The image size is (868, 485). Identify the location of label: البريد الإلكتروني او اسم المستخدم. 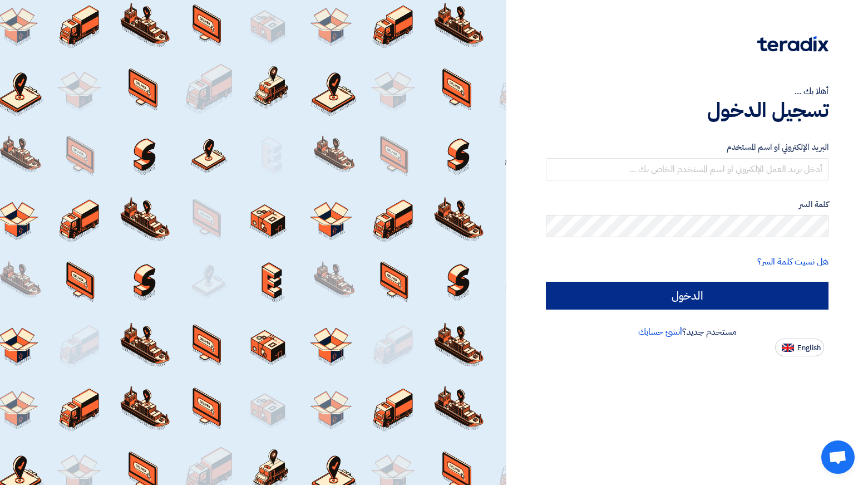
(687, 147).